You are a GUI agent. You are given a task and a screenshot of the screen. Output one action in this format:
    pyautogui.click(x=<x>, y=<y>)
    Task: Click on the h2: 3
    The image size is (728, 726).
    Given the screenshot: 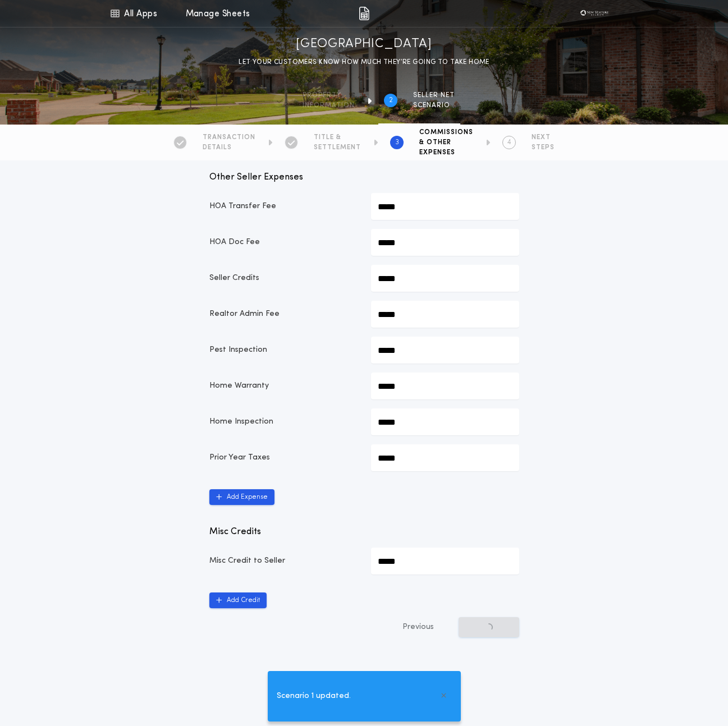 What is the action you would take?
    pyautogui.click(x=396, y=143)
    